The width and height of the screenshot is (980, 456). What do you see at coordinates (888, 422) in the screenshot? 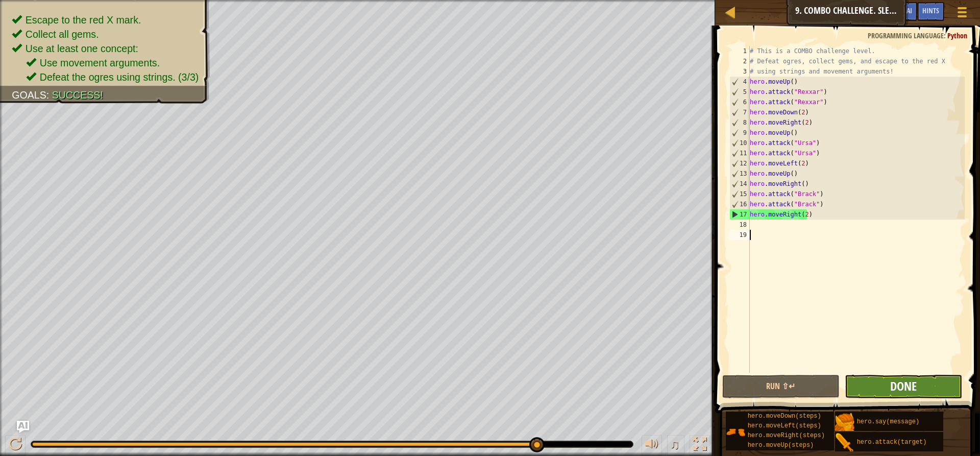
I see `span: hero.say(message)` at bounding box center [888, 422].